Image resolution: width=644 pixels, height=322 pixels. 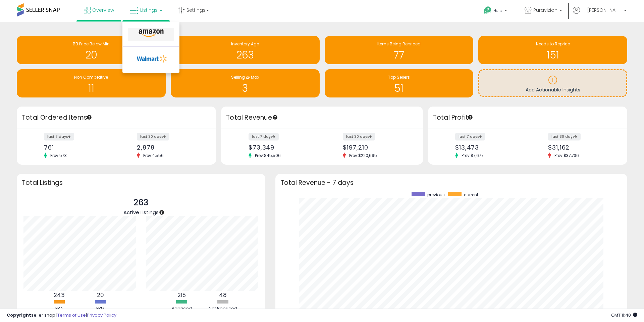 What do you see at coordinates (141, 203) in the screenshot?
I see `p: 263` at bounding box center [141, 203].